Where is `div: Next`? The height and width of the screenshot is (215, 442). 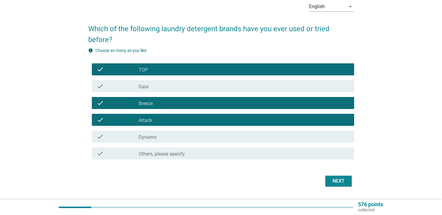
div: Next is located at coordinates (338, 181).